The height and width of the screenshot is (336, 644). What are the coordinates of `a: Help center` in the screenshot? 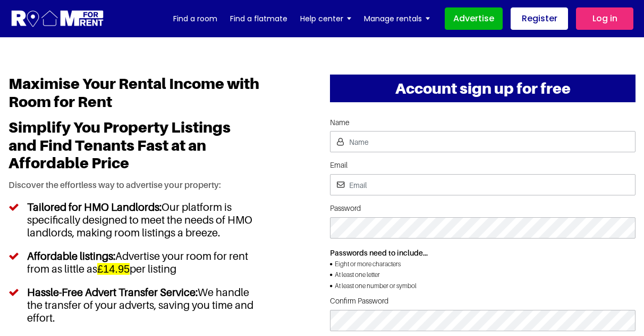 It's located at (325, 18).